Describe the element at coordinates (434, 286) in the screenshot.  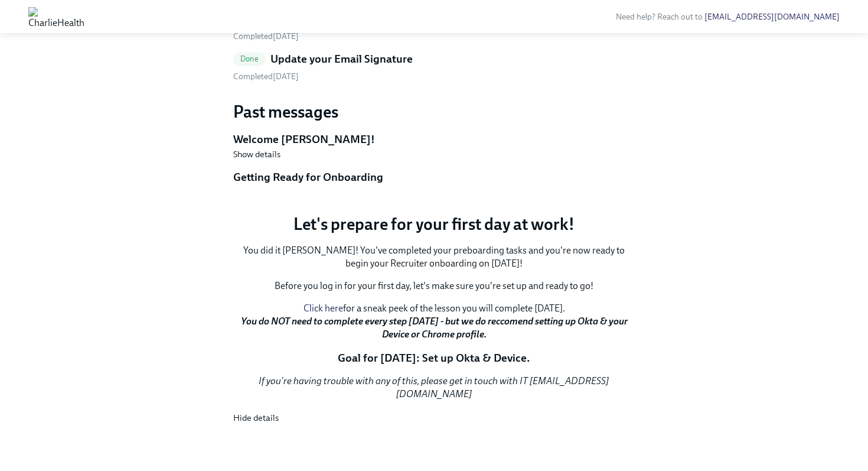
I see `p: Before you log in for your first day, let's make sure you're set up and ready to go!` at that location.